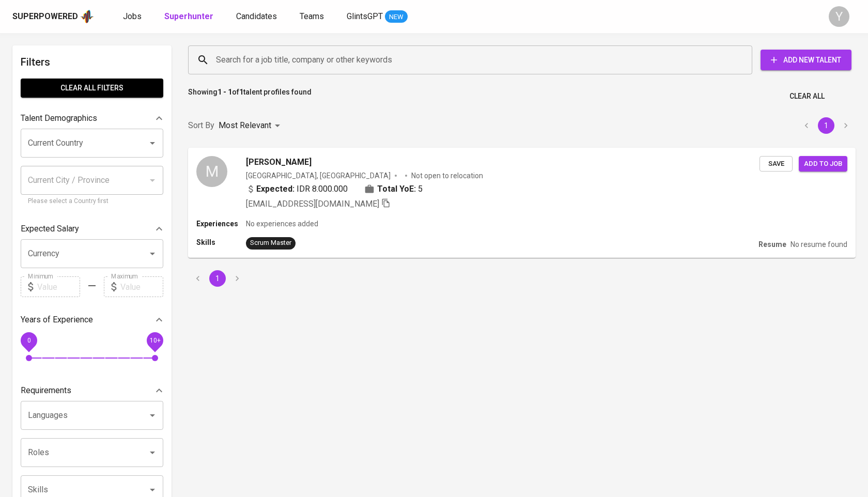 The width and height of the screenshot is (868, 497). I want to click on p: Please select a Country first, so click(92, 201).